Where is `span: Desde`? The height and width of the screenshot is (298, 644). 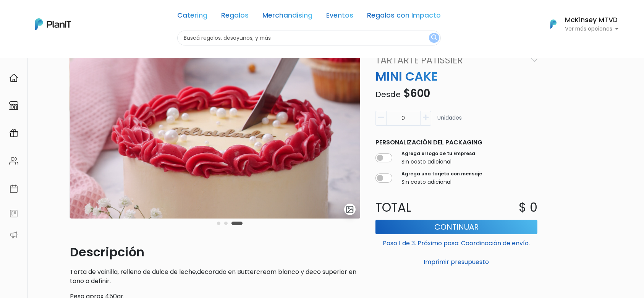 span: Desde is located at coordinates (388, 95).